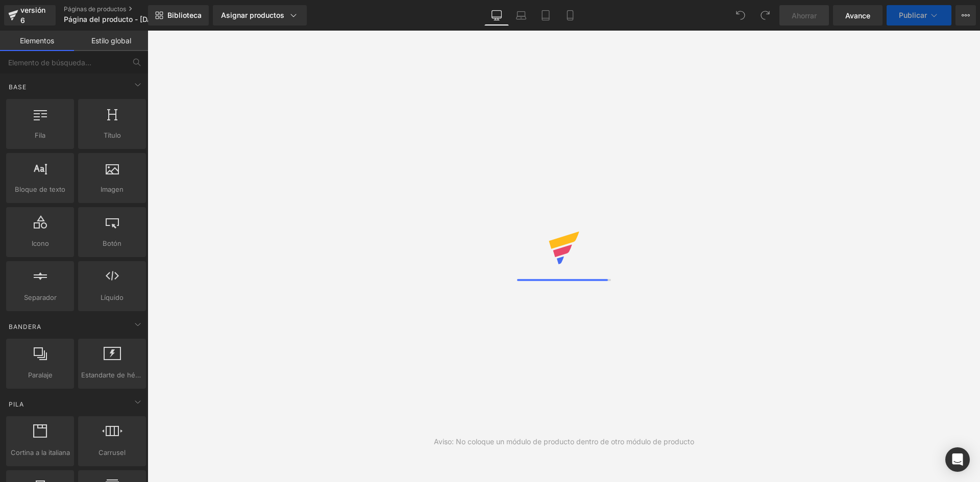 The image size is (980, 482). What do you see at coordinates (41, 452) in the screenshot?
I see `font: Cortina a la italiana` at bounding box center [41, 452].